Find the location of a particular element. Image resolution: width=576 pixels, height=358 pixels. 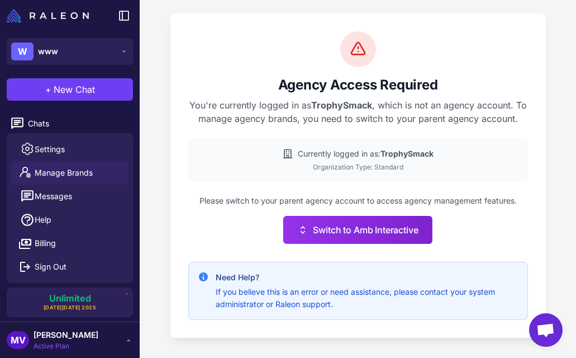

span: Chats is located at coordinates (77, 124).